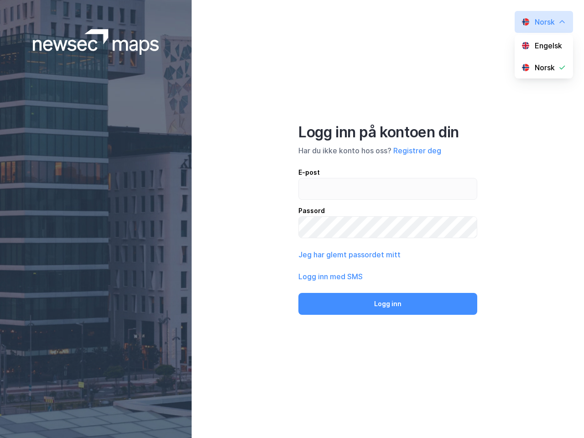 The height and width of the screenshot is (438, 584). I want to click on div: Engelsk, so click(548, 46).